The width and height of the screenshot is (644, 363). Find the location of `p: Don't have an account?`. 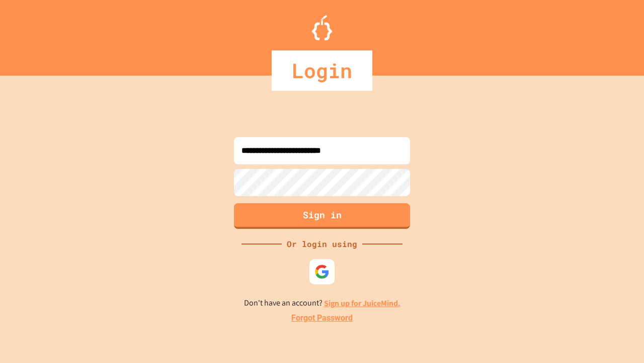

p: Don't have an account? is located at coordinates (322, 303).